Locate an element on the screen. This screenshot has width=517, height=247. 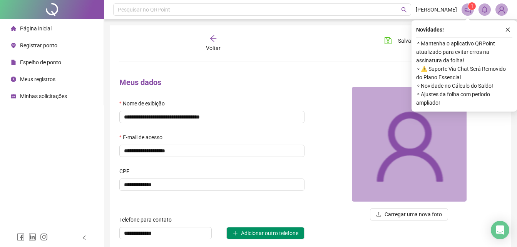
span: plus is located at coordinates (235, 233).